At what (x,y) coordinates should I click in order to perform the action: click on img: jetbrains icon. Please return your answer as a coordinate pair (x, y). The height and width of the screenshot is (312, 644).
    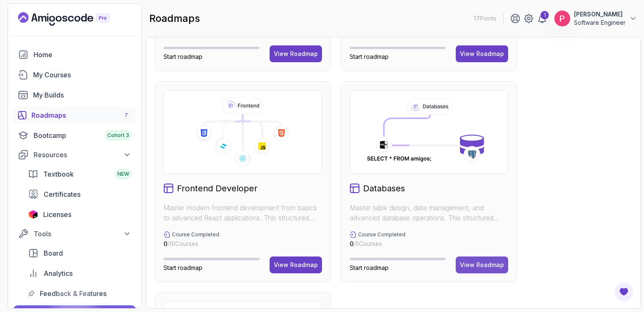
    Looking at the image, I should click on (33, 214).